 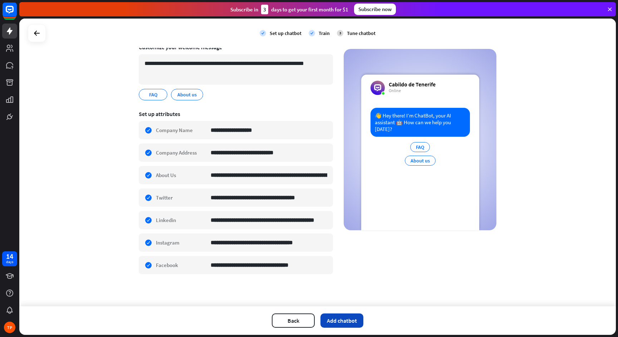 What do you see at coordinates (153, 95) in the screenshot?
I see `span: FAQ` at bounding box center [153, 95].